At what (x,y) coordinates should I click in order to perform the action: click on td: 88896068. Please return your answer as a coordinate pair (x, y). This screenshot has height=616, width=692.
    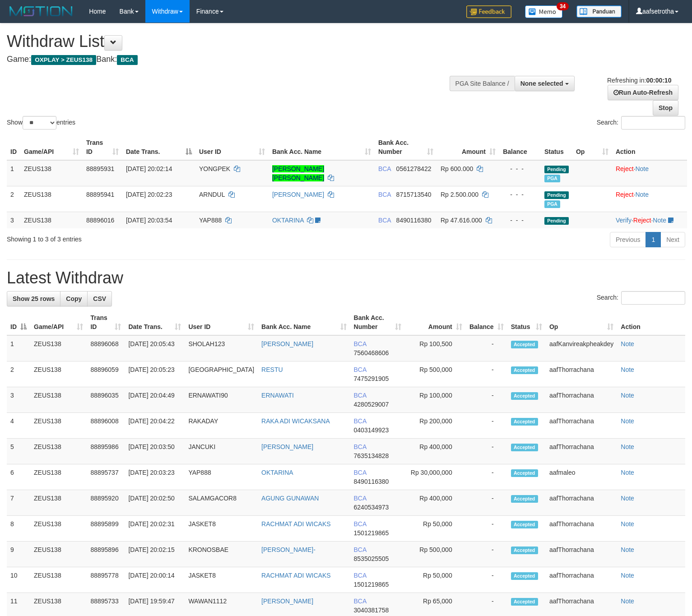
    Looking at the image, I should click on (106, 348).